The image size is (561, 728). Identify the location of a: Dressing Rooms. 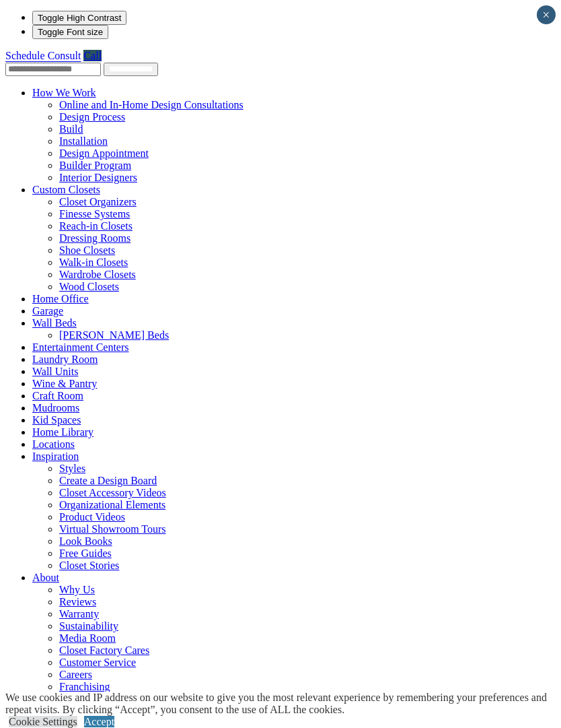
(95, 238).